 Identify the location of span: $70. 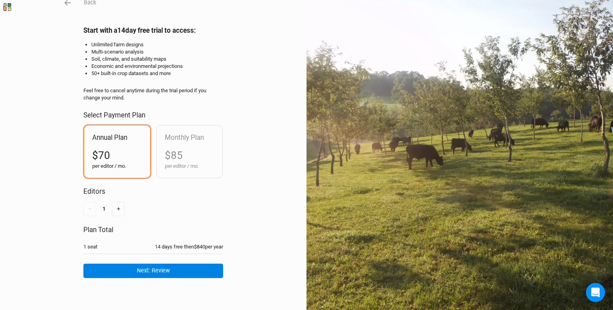
(101, 155).